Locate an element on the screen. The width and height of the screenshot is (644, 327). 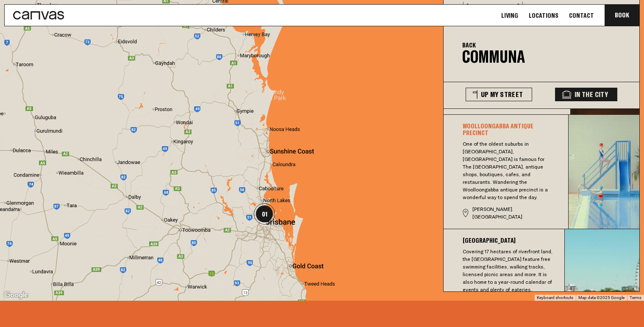
span: Map data ©2025 Google is located at coordinates (601, 297).